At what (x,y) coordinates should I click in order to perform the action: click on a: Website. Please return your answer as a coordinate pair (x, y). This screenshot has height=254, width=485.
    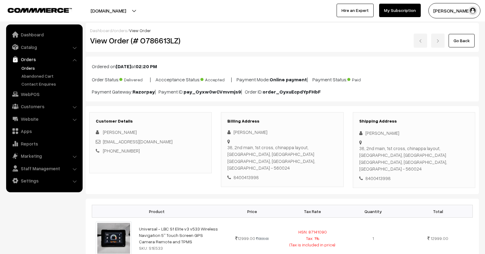
    Looking at the image, I should click on (44, 119).